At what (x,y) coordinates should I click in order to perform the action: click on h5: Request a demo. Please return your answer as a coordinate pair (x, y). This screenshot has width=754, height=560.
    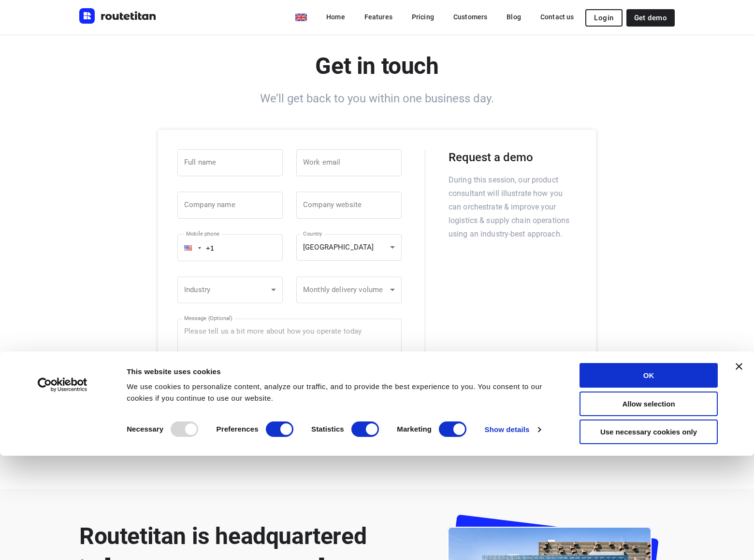
    Looking at the image, I should click on (513, 157).